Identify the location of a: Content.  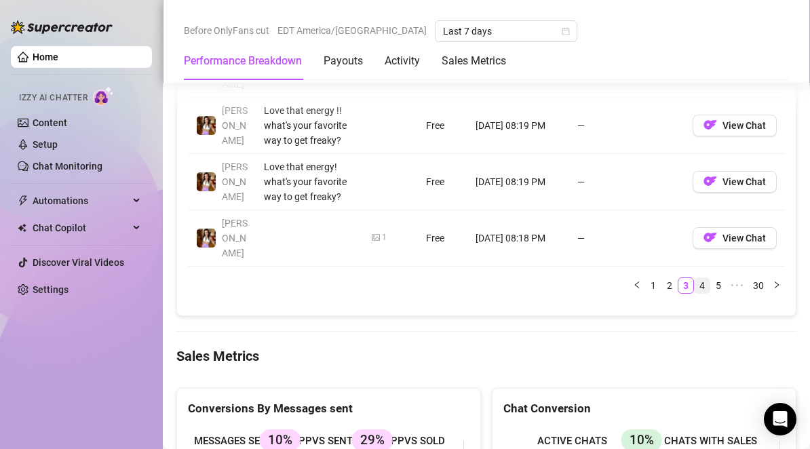
(50, 123).